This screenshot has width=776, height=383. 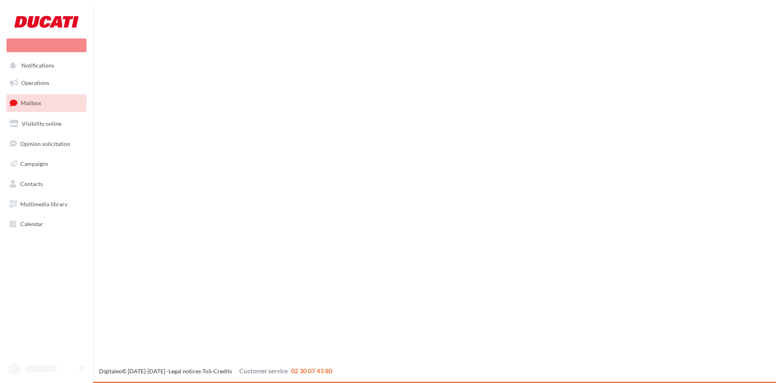 What do you see at coordinates (46, 83) in the screenshot?
I see `a: Operations` at bounding box center [46, 83].